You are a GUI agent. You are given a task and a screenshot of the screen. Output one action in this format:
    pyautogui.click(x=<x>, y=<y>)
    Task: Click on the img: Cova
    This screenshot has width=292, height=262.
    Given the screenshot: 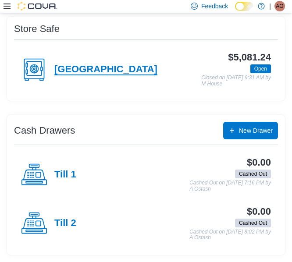 What is the action you would take?
    pyautogui.click(x=37, y=6)
    